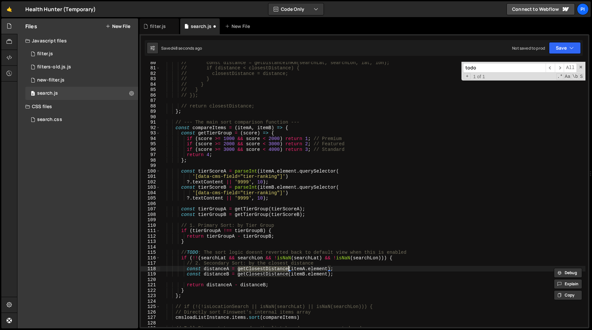  What do you see at coordinates (150, 215) in the screenshot?
I see `div: 108` at bounding box center [150, 215].